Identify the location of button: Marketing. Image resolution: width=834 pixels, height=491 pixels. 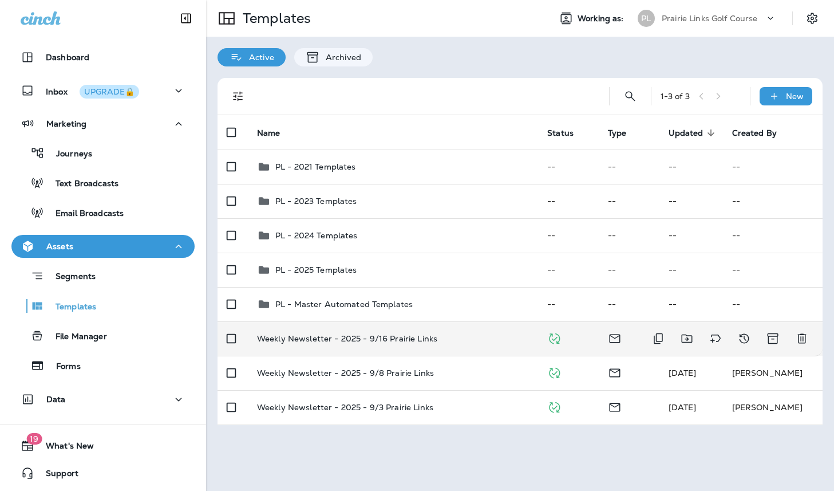
(103, 124).